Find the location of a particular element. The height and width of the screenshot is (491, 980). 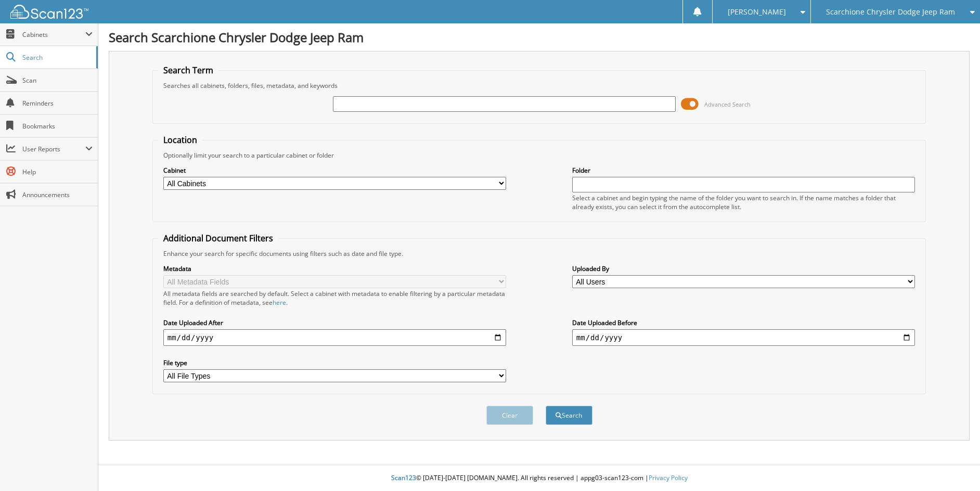

span: Scarchione Chrysler Dodge Jeep Ram is located at coordinates (891, 12).